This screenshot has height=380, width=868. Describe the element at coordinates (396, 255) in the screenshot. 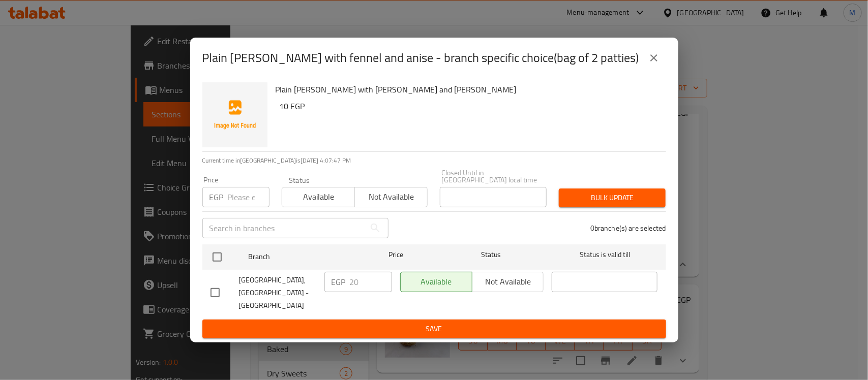

I see `span: Price` at that location.